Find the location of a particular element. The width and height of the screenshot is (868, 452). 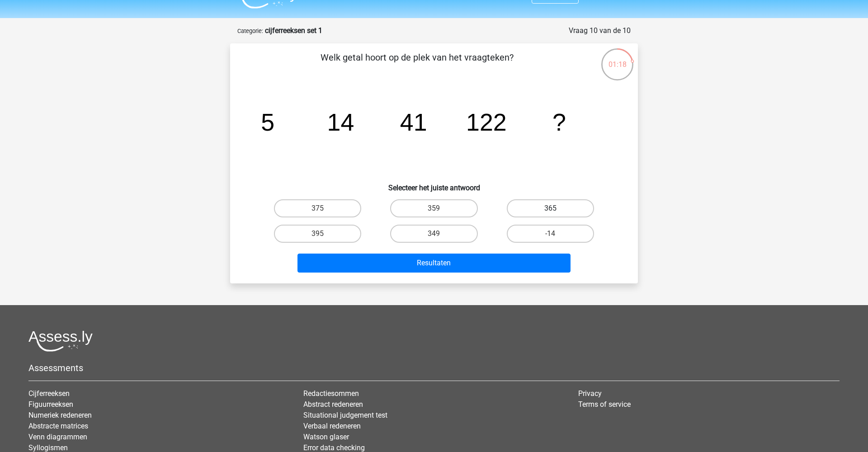

h5: Assessments is located at coordinates (434, 368).